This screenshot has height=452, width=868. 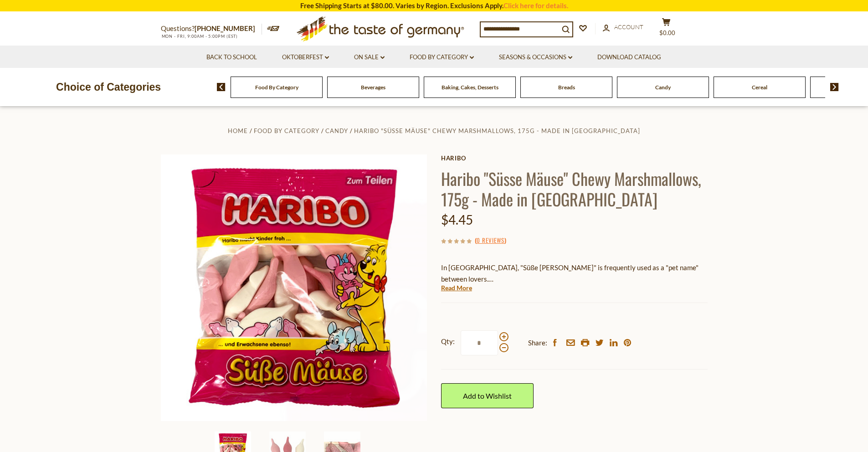 I want to click on a: 0 Reviews, so click(x=490, y=241).